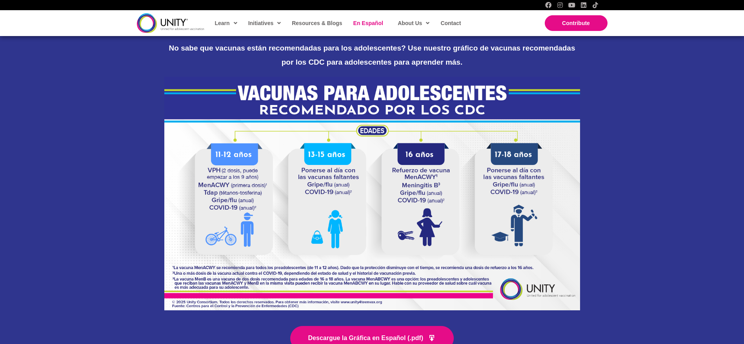 This screenshot has height=344, width=744. I want to click on a: YouTube, so click(572, 5).